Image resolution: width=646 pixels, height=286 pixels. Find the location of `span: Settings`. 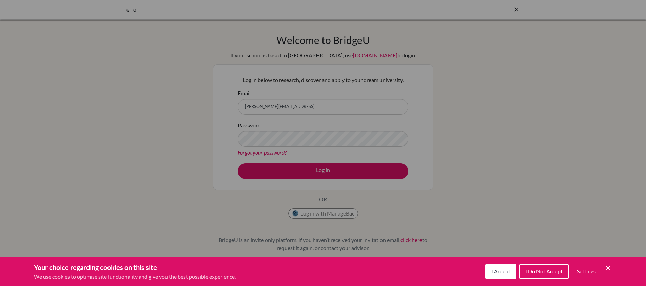

span: Settings is located at coordinates (587, 271).